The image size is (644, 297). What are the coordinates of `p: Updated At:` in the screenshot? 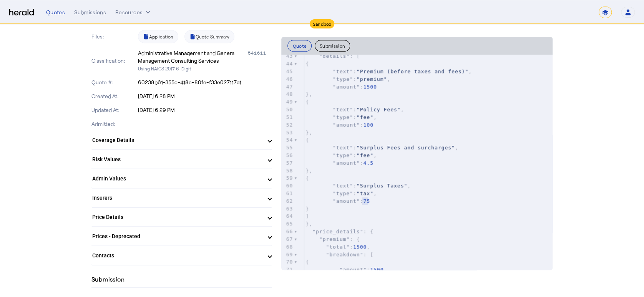 It's located at (114, 110).